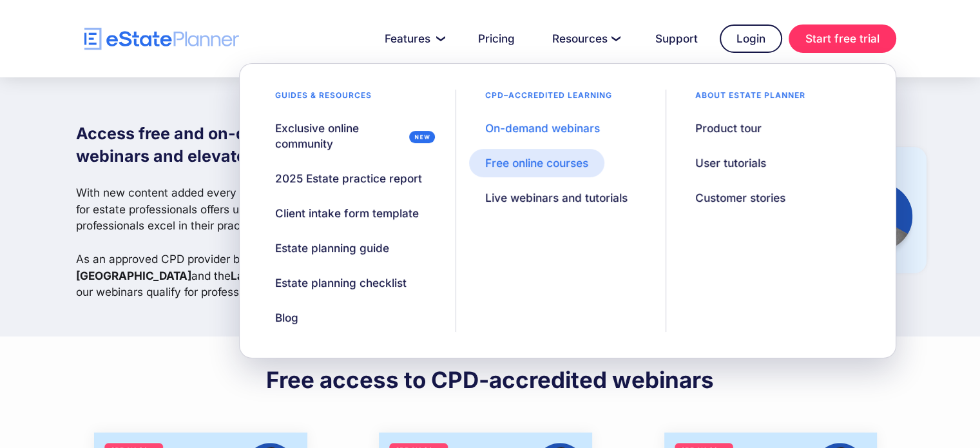 This screenshot has height=448, width=980. Describe the element at coordinates (741, 198) in the screenshot. I see `a: Customer stories` at that location.